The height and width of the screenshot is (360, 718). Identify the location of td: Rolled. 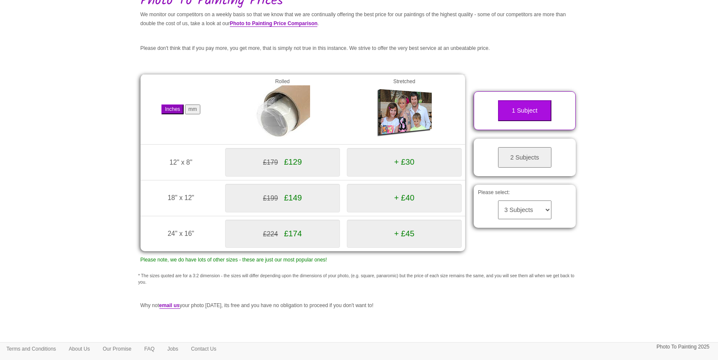
(282, 110).